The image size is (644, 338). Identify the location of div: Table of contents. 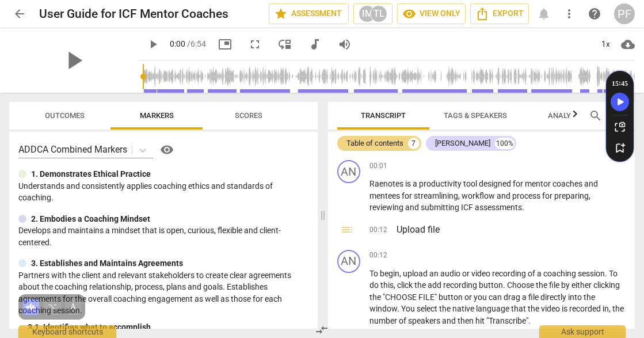
(375, 143).